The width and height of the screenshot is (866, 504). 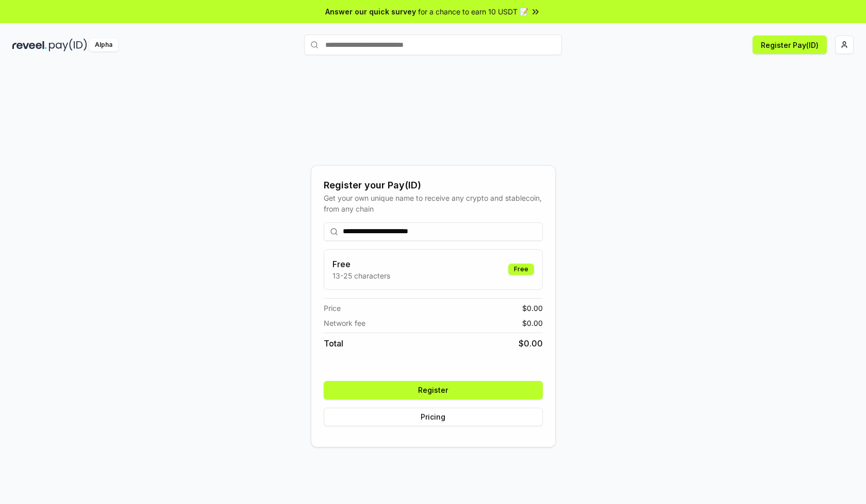 What do you see at coordinates (104, 44) in the screenshot?
I see `div: Alpha` at bounding box center [104, 44].